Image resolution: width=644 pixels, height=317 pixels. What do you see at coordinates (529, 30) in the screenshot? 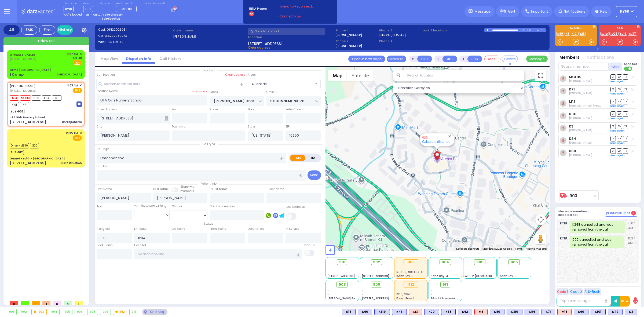
I see `div: 0:32` at bounding box center [529, 30].